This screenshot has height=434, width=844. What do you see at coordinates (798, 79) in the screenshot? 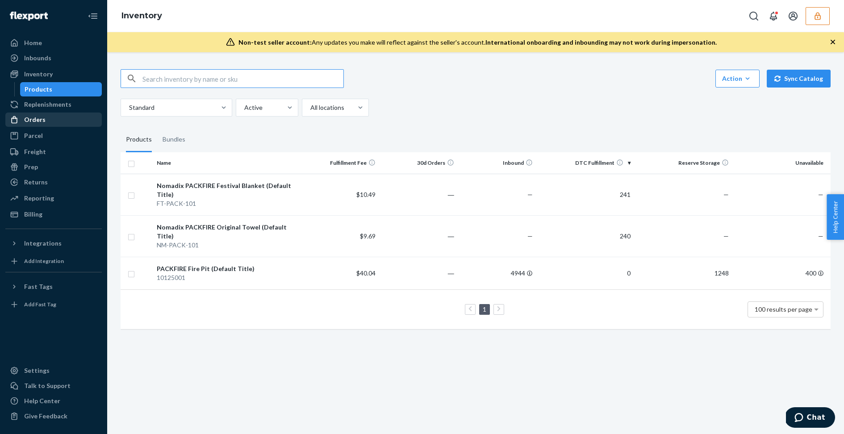
I see `button: Sync Catalog` at bounding box center [798, 79].